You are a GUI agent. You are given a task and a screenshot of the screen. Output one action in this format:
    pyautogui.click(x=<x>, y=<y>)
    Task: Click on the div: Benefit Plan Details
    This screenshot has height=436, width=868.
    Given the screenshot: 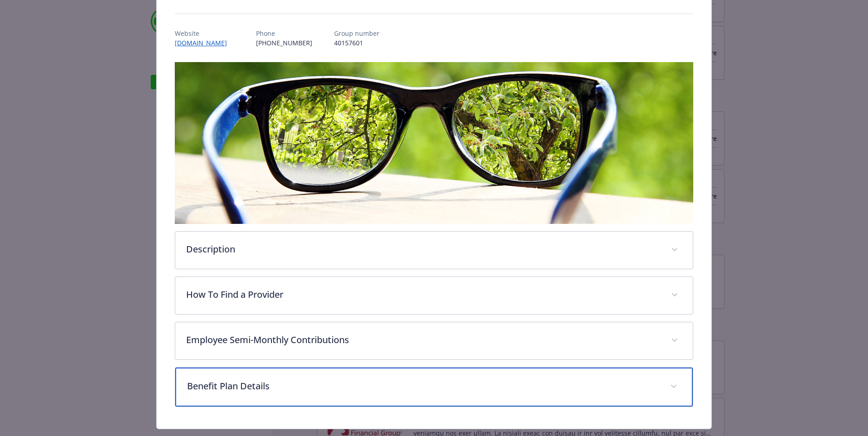 What is the action you would take?
    pyautogui.click(x=434, y=387)
    